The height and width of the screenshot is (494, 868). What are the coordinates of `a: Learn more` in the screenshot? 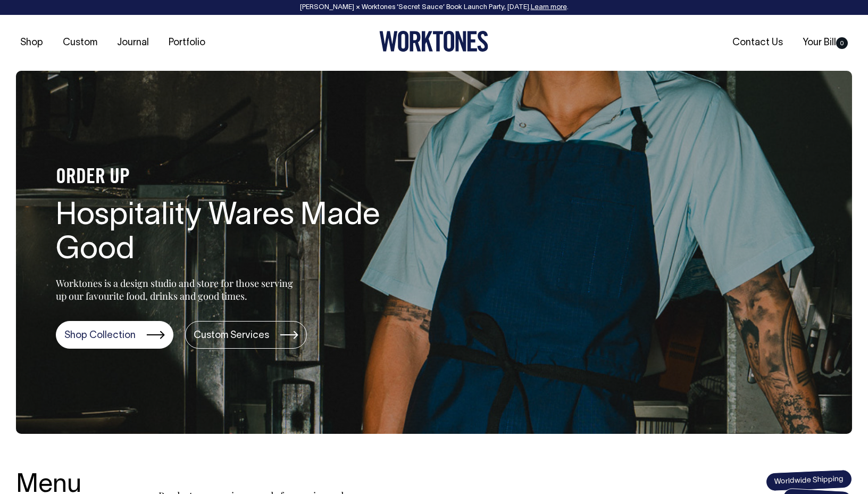 It's located at (549, 7).